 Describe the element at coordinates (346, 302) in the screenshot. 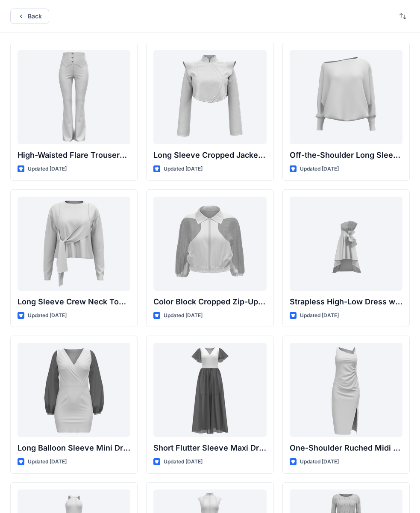

I see `p: Strapless High-Low Dress with Side Bow Detail` at that location.